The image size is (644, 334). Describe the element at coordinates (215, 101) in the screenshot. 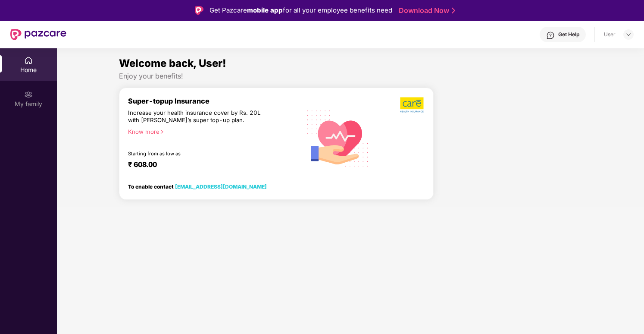

I see `div: Super-topup Insurance` at that location.